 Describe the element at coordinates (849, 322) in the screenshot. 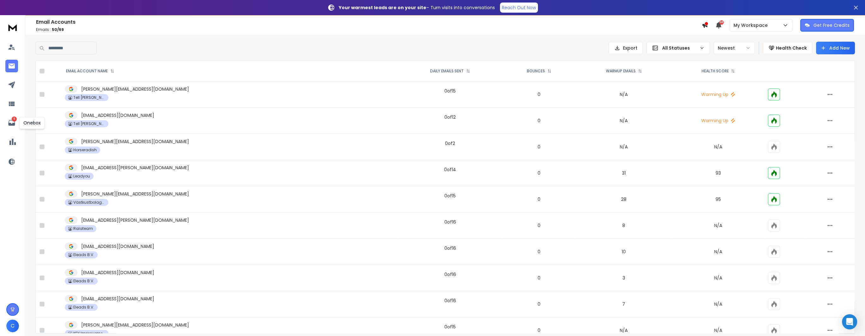

I see `div: Open Intercom Messenger` at that location.